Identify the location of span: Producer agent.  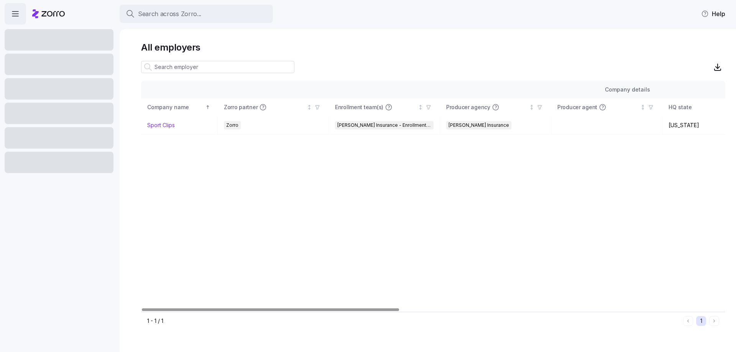
(577, 107).